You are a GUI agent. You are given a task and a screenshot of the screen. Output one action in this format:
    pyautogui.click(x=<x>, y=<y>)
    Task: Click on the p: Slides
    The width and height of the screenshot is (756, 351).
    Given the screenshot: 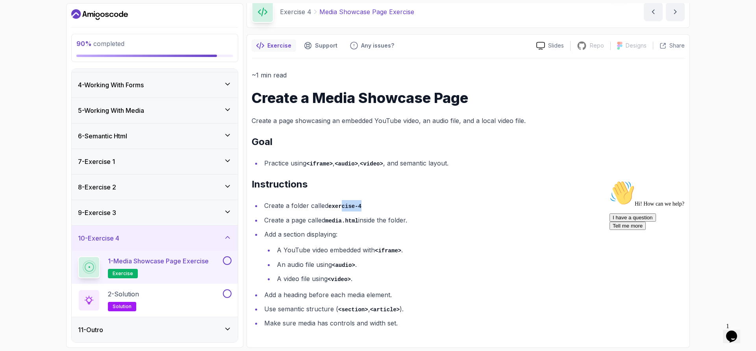 What is the action you would take?
    pyautogui.click(x=556, y=46)
    